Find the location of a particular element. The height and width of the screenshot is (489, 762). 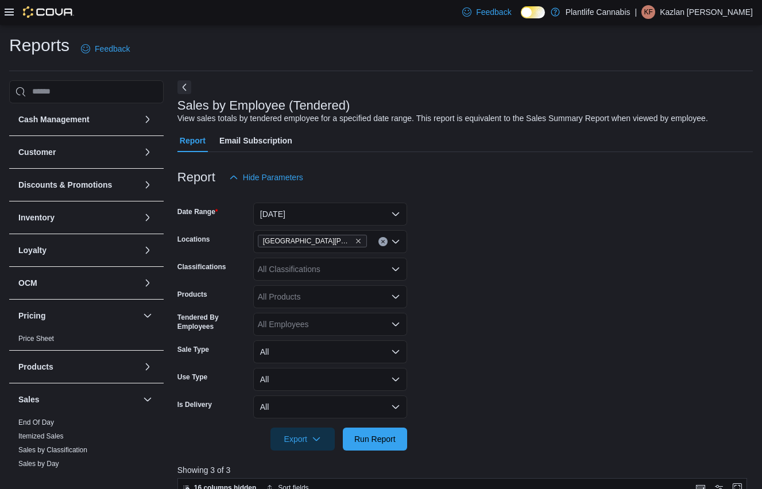

h3: Discounts & Promotions is located at coordinates (65, 185).